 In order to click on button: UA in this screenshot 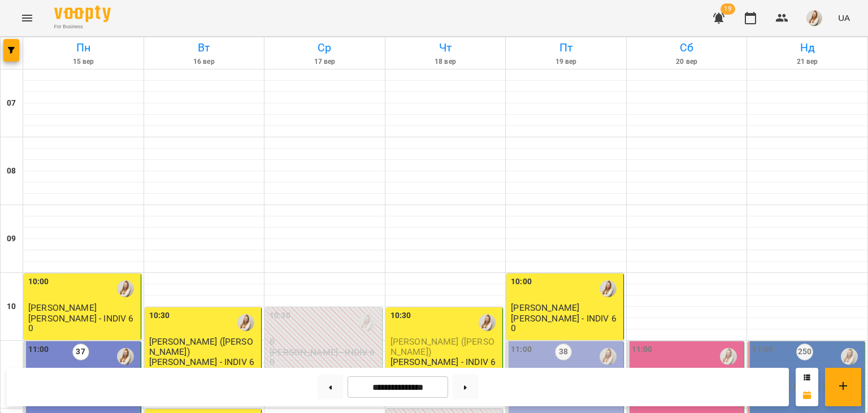, I will do `click(843, 18)`.